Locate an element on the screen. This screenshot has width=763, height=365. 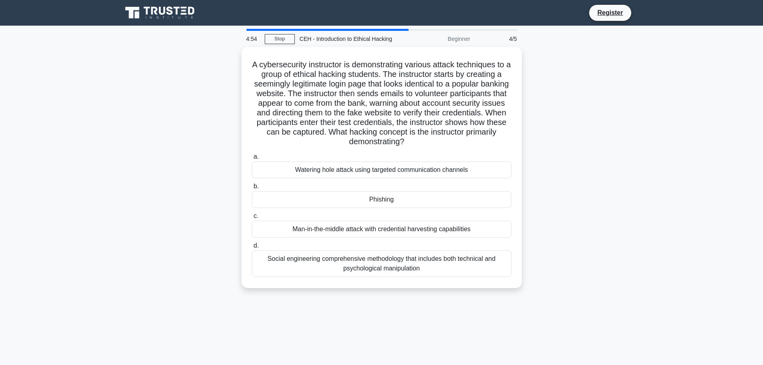
span: b. is located at coordinates (256, 186).